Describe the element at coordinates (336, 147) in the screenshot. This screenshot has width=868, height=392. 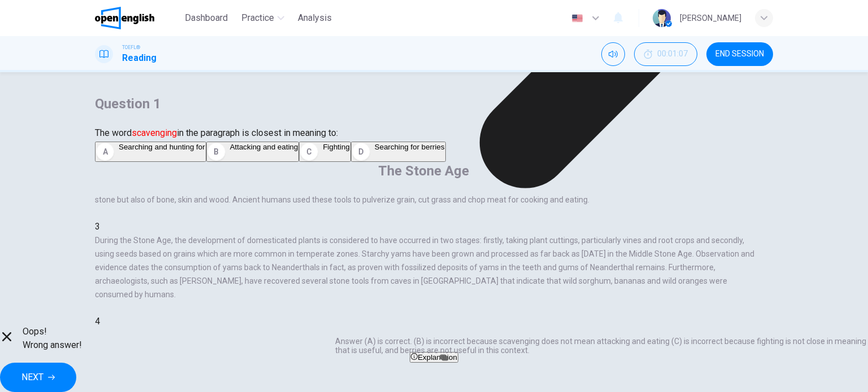
I see `span: Fighting` at that location.